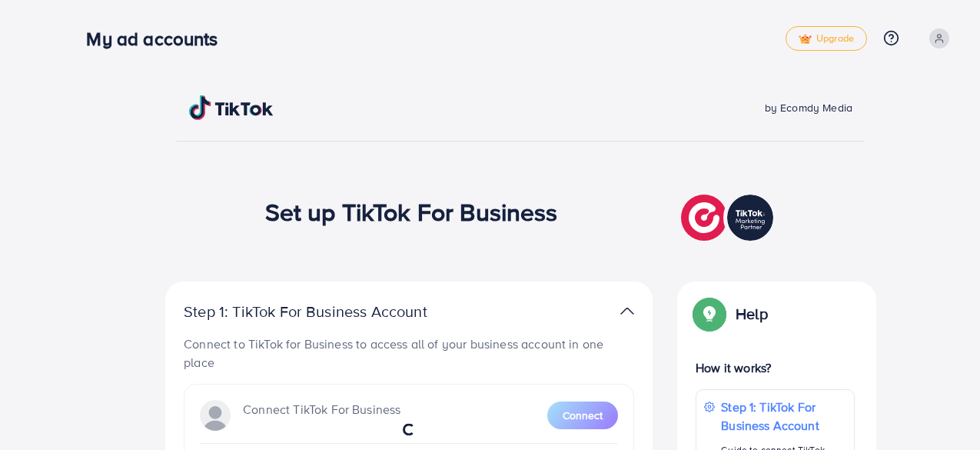 This screenshot has width=980, height=450. What do you see at coordinates (412, 212) in the screenshot?
I see `h1: Set up TikTok For Business` at bounding box center [412, 212].